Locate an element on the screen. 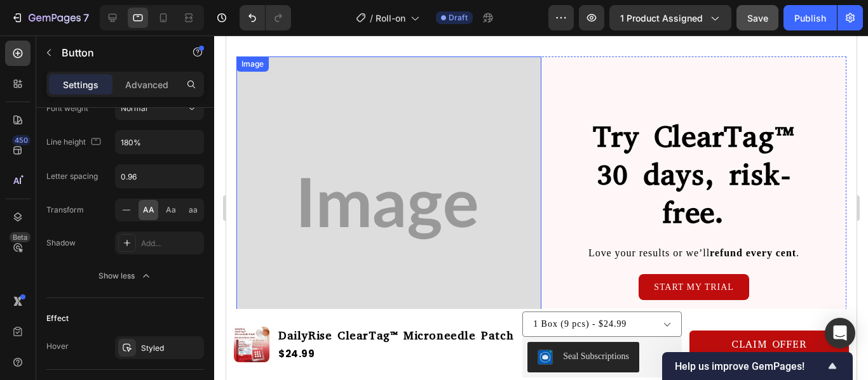 The image size is (868, 380). p: Love your results or we’ll . is located at coordinates (468, 217).